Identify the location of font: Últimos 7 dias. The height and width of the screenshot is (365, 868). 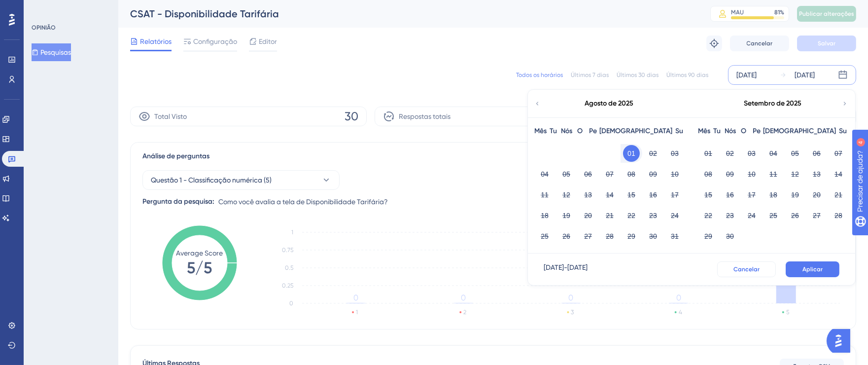
(589, 75).